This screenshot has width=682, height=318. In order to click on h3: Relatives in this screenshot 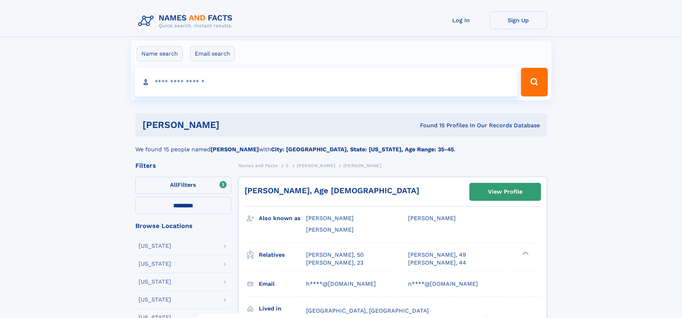, I will do `click(282, 255)`.